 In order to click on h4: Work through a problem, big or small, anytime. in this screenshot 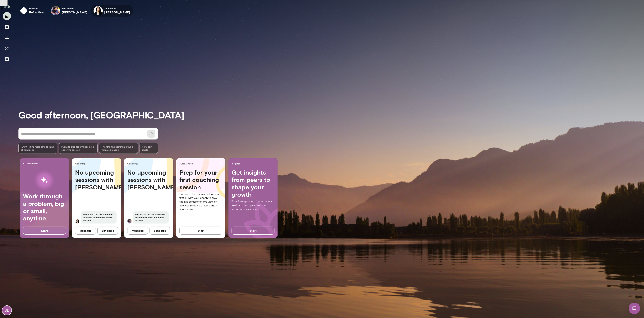, I will do `click(44, 207)`.